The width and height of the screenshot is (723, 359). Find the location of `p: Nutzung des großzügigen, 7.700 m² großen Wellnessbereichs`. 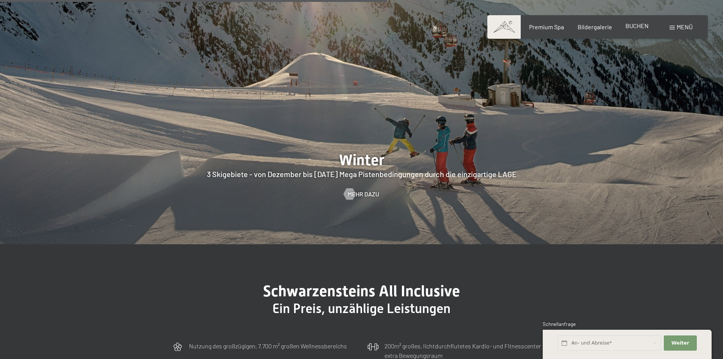

p: Nutzung des großzügigen, 7.700 m² großen Wellnessbereichs is located at coordinates (268, 346).